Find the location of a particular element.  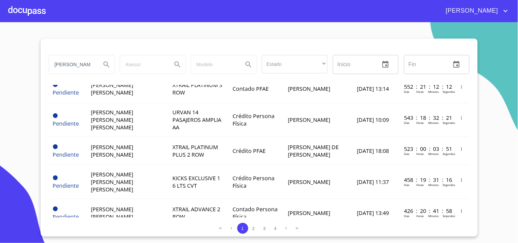

span: Crédito PFAE is located at coordinates (249, 151).